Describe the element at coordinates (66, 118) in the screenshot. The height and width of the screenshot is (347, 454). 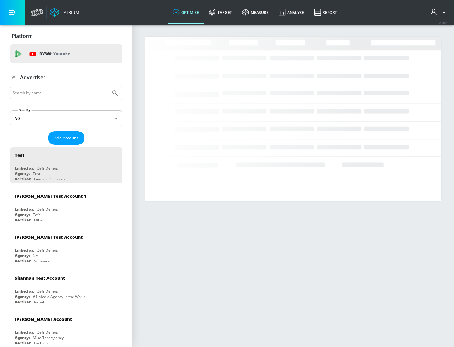
I see `div: A-Z` at that location.